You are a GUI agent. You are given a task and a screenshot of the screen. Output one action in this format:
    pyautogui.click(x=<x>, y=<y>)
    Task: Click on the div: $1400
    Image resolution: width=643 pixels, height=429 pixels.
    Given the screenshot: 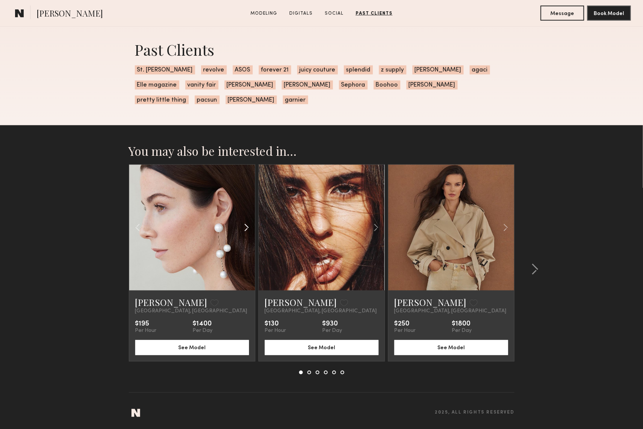 What is the action you would take?
    pyautogui.click(x=203, y=325)
    